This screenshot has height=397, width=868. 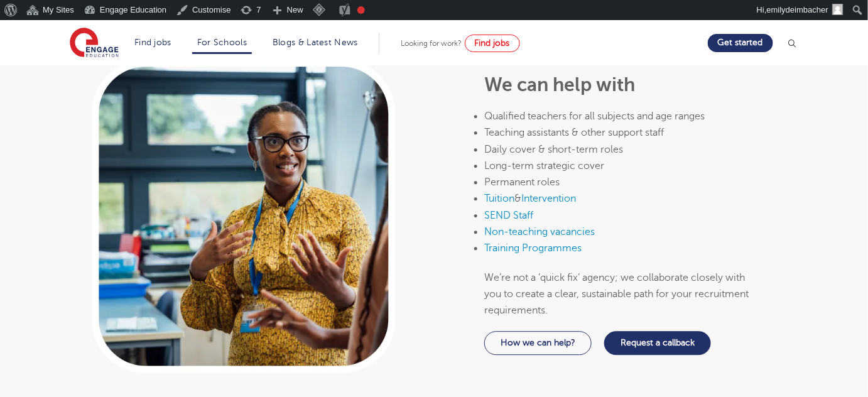 What do you see at coordinates (624, 294) in the screenshot?
I see `p: We’re not a ‘quick fix’ agency; we collaborate closely with you to create a clear, sustainable pa...` at bounding box center [624, 294].